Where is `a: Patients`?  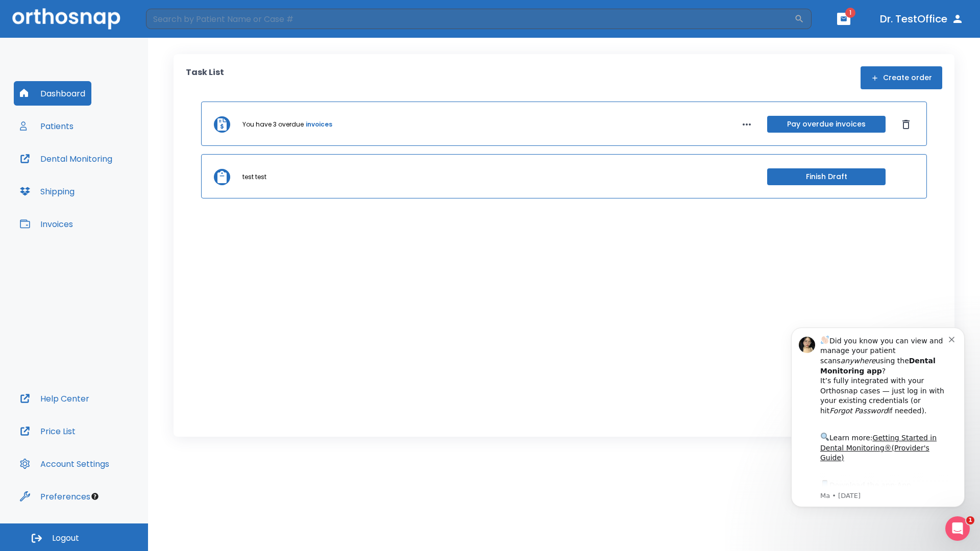
a: Patients is located at coordinates (46, 126).